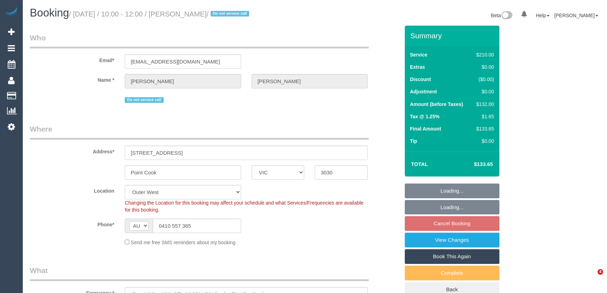 The height and width of the screenshot is (293, 607). I want to click on input: Post Code*, so click(341, 172).